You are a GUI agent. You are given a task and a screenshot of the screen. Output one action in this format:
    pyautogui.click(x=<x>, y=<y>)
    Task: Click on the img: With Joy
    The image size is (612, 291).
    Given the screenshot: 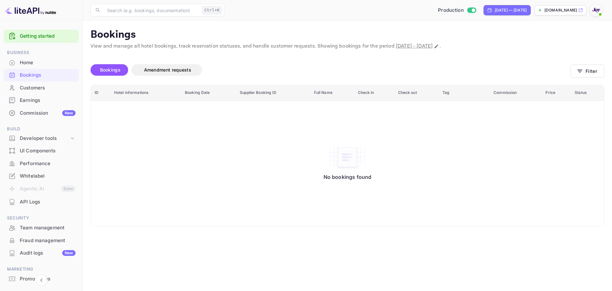 What is the action you would take?
    pyautogui.click(x=596, y=10)
    